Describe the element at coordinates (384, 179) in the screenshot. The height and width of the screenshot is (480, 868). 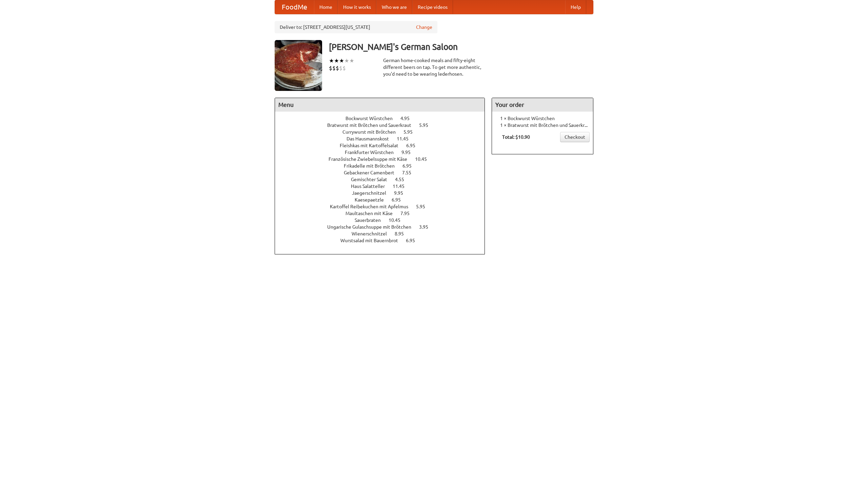
I see `a: Gemischter Salat 4.55` at that location.